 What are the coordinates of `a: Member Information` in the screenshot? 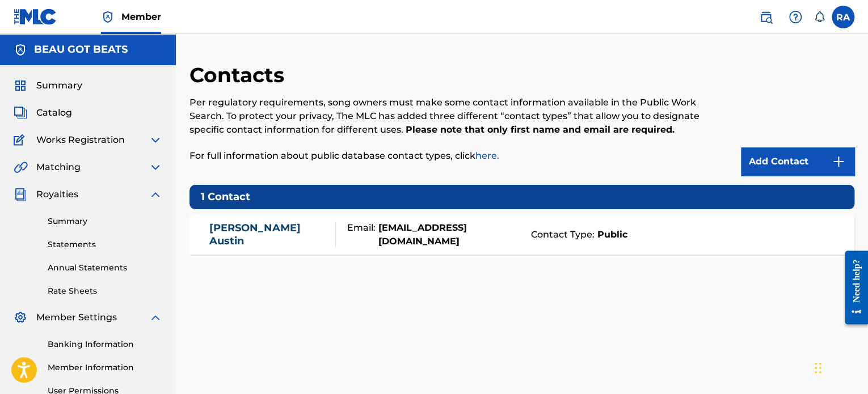 It's located at (105, 367).